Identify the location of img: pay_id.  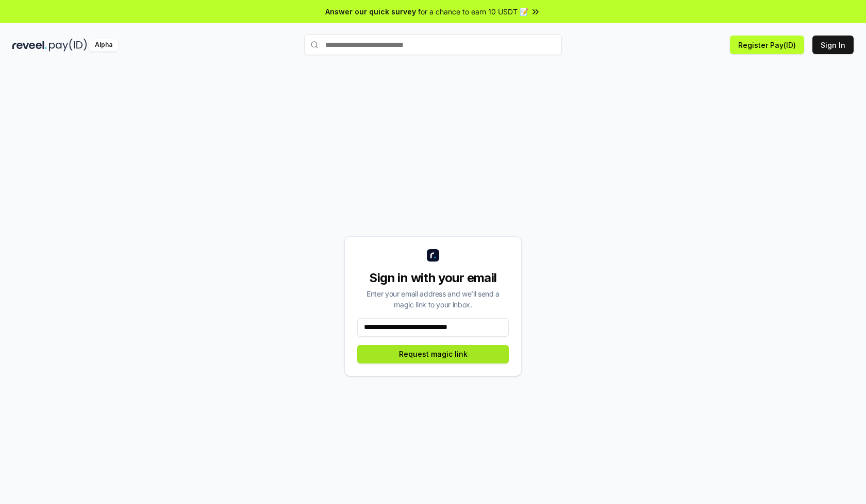
(68, 45).